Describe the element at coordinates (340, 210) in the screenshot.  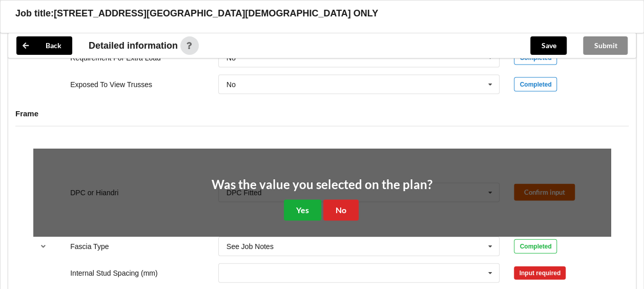
I see `button: No` at that location.